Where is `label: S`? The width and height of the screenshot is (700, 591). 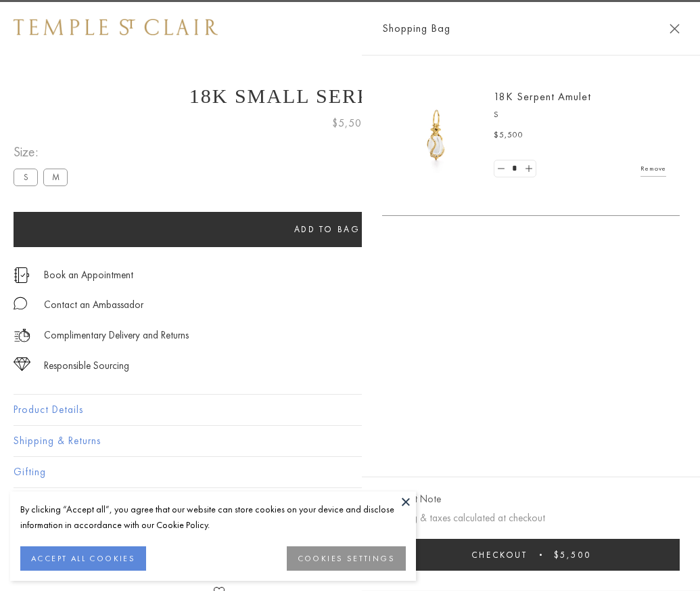 label: S is located at coordinates (26, 177).